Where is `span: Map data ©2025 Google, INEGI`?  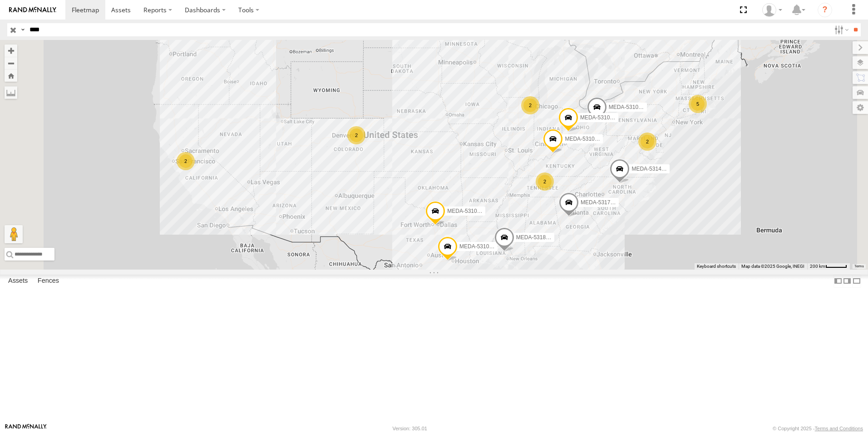
span: Map data ©2025 Google, INEGI is located at coordinates (773, 266).